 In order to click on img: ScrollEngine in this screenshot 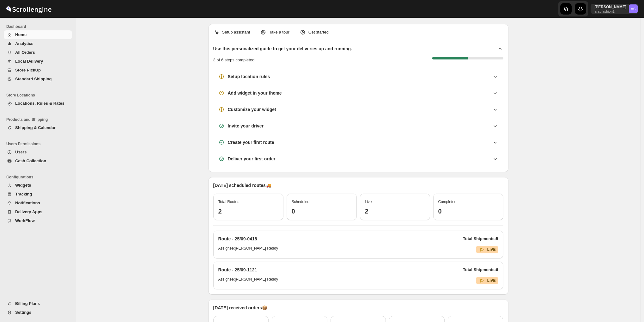, I will do `click(29, 9)`.